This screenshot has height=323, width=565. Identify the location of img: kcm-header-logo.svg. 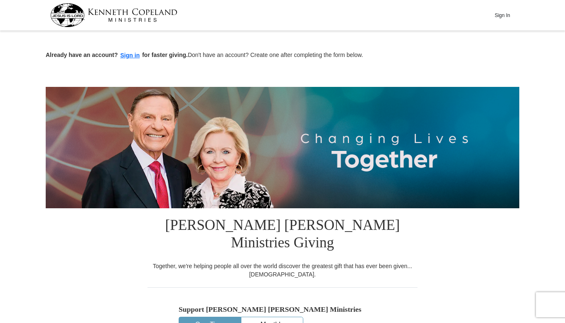
(114, 15).